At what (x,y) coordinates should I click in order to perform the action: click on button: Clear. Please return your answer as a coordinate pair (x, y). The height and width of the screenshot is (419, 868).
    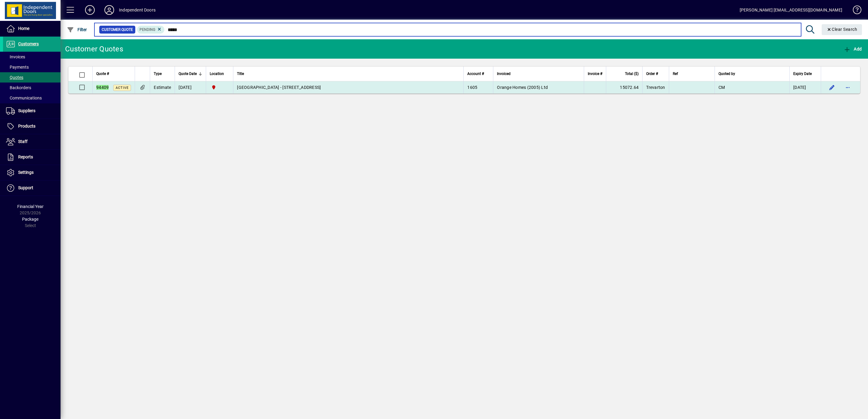
    Looking at the image, I should click on (842, 30).